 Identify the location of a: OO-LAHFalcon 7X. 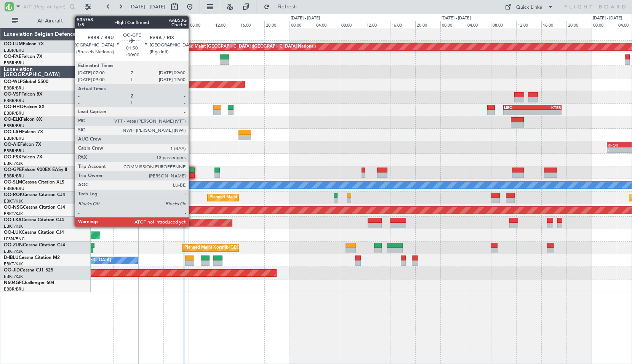
(23, 132).